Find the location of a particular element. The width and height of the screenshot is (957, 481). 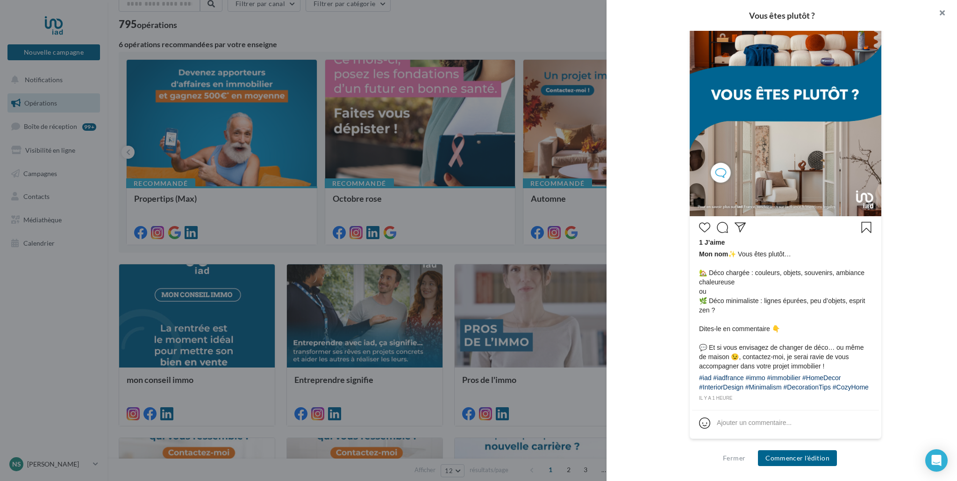

div: 1 J’aime is located at coordinates (785, 243).